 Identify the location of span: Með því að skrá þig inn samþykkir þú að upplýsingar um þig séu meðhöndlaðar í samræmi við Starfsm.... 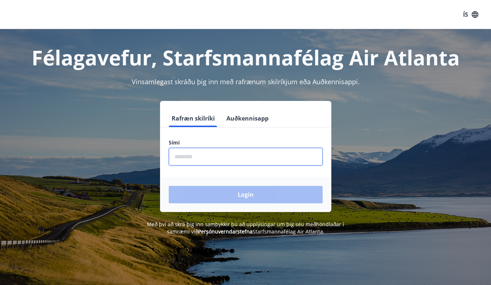
(245, 227).